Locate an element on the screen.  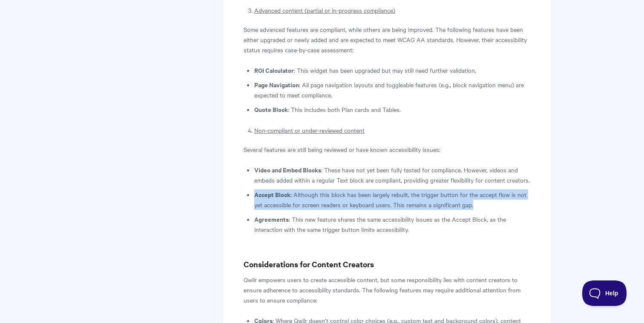
strong: Agreements is located at coordinates (271, 219).